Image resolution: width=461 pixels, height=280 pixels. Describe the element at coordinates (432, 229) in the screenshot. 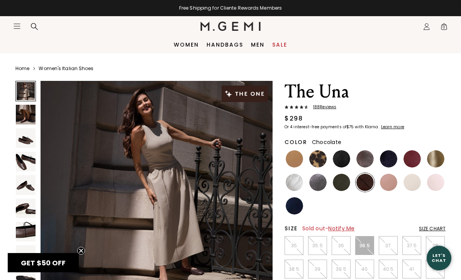

I see `div: Size Chart` at that location.